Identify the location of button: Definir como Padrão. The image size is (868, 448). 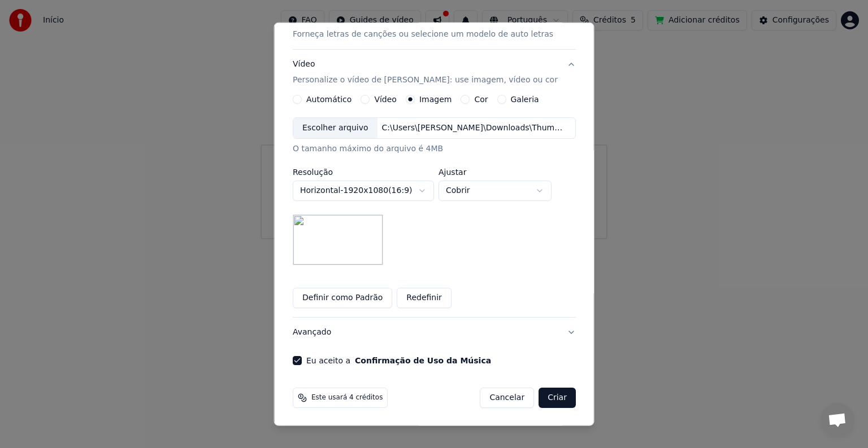
(342, 298).